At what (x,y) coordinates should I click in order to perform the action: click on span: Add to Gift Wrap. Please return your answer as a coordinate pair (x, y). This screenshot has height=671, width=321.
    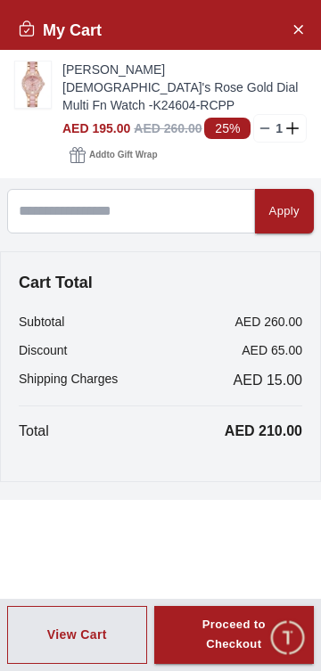
    Looking at the image, I should click on (123, 155).